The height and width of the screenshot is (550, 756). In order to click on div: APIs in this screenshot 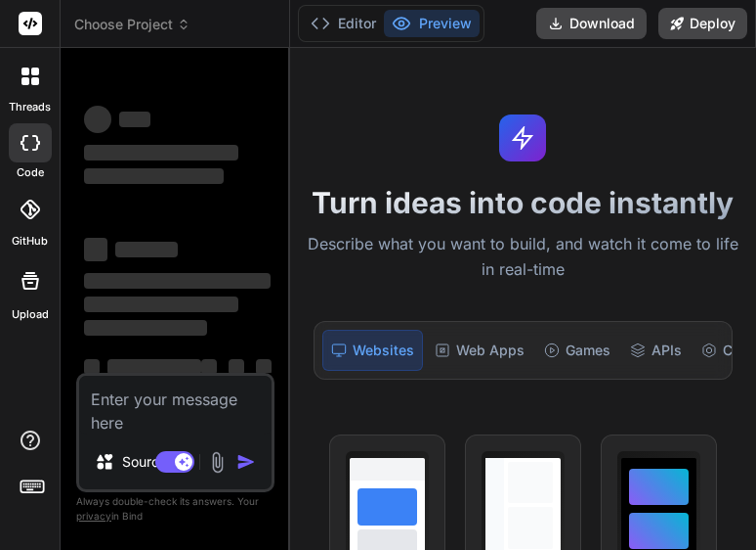, I will do `click(655, 350)`.